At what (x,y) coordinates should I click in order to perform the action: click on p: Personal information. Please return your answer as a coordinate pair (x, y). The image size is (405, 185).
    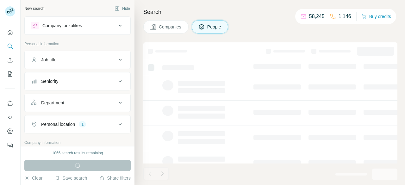
    Looking at the image, I should click on (78, 44).